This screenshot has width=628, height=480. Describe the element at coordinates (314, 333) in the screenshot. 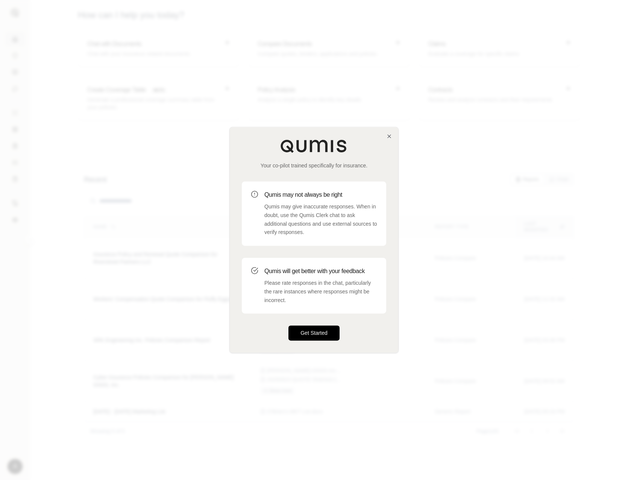

I see `button: Get Started` at that location.